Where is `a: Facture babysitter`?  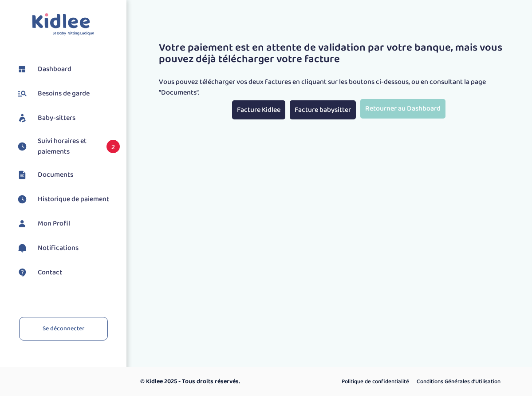
a: Facture babysitter is located at coordinates (323, 110).